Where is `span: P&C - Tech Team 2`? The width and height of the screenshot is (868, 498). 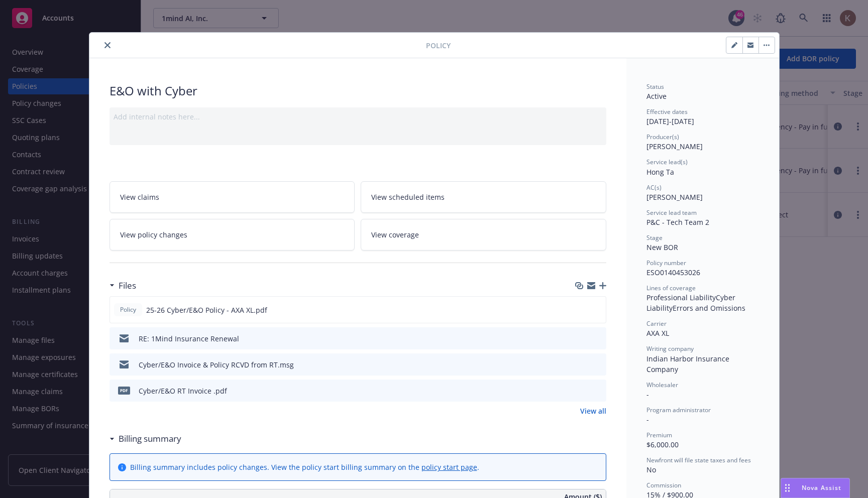
span: P&C - Tech Team 2 is located at coordinates (678, 222).